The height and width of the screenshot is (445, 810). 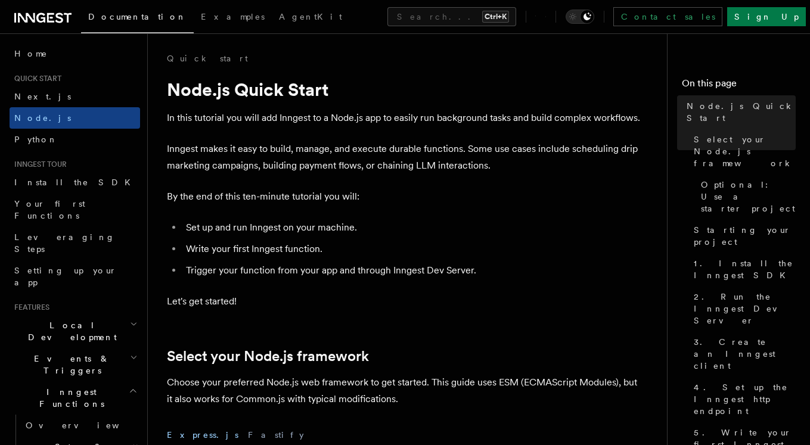 What do you see at coordinates (766, 17) in the screenshot?
I see `a: Sign Up` at bounding box center [766, 17].